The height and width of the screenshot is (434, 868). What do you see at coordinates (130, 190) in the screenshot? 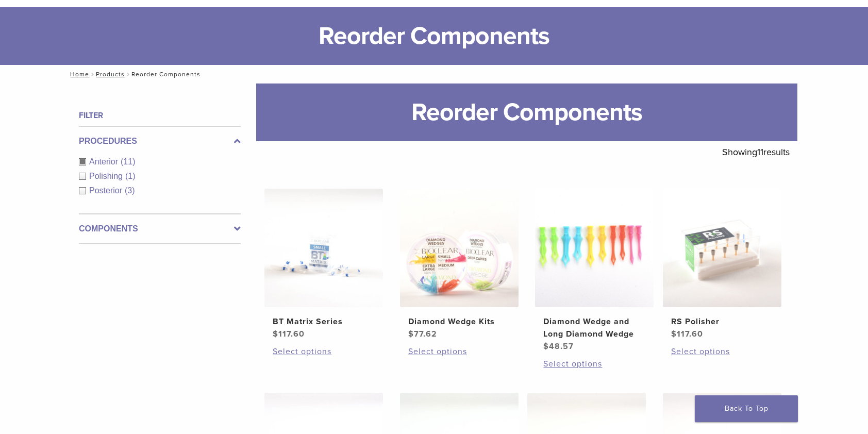
I see `span: (3)` at bounding box center [130, 190].